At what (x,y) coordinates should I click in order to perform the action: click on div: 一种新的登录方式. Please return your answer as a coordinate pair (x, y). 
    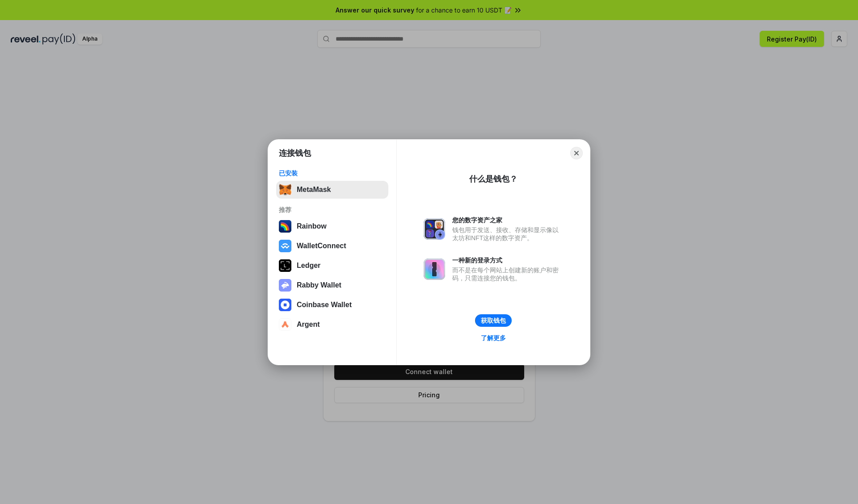
    Looking at the image, I should click on (508, 260).